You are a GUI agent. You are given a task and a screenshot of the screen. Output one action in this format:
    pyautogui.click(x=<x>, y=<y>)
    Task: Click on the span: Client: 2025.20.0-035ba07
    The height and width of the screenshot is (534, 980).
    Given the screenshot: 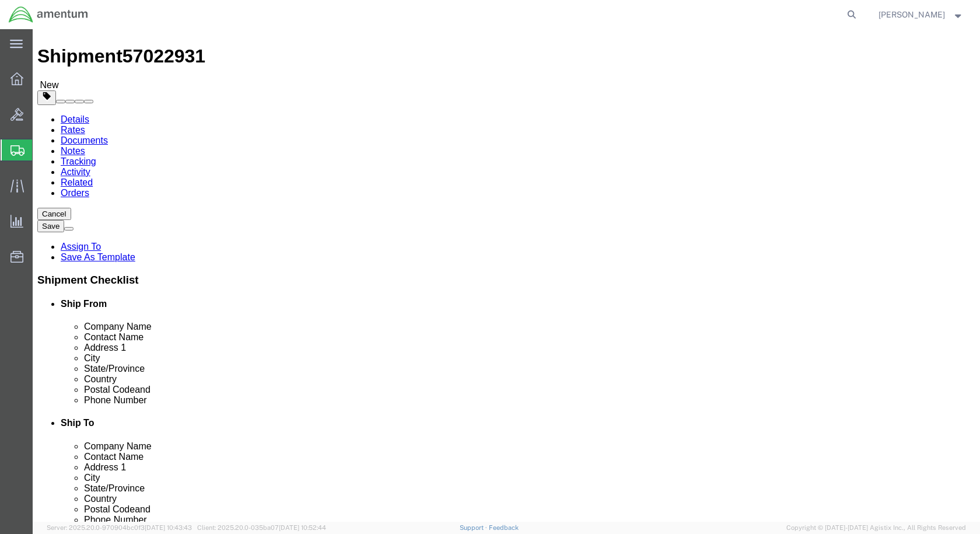 What is the action you would take?
    pyautogui.click(x=261, y=528)
    